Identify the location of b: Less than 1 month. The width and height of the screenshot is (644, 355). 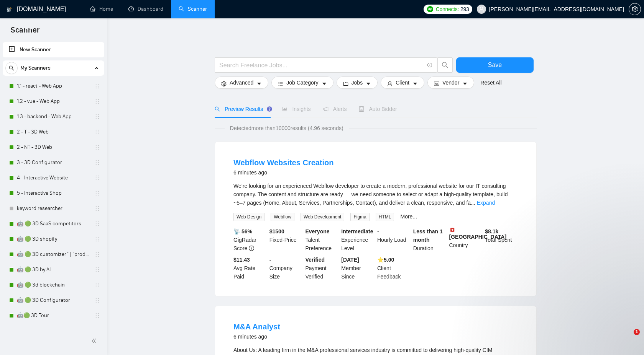
(428, 236).